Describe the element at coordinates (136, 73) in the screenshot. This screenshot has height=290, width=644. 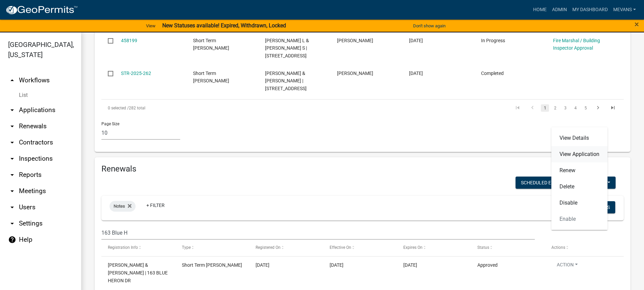
I see `a: STR-2025-262` at that location.